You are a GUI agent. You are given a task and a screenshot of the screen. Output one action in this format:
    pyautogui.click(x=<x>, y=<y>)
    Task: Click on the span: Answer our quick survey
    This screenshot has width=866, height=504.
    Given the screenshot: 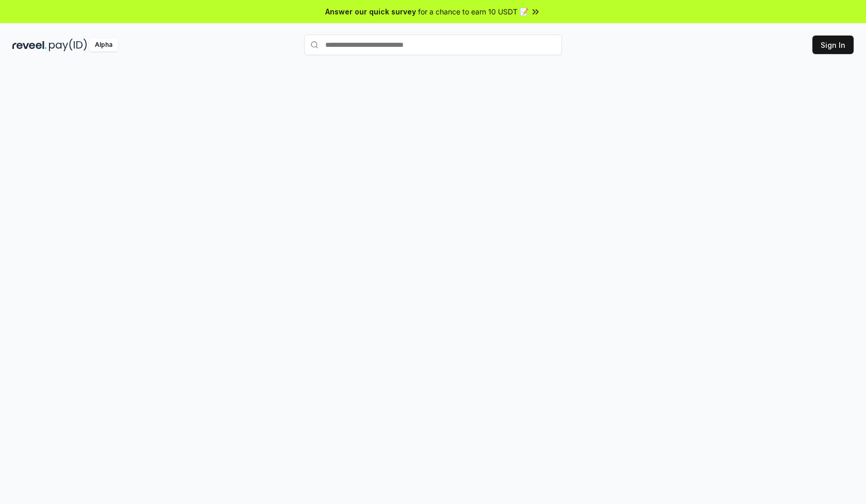 What is the action you would take?
    pyautogui.click(x=371, y=11)
    